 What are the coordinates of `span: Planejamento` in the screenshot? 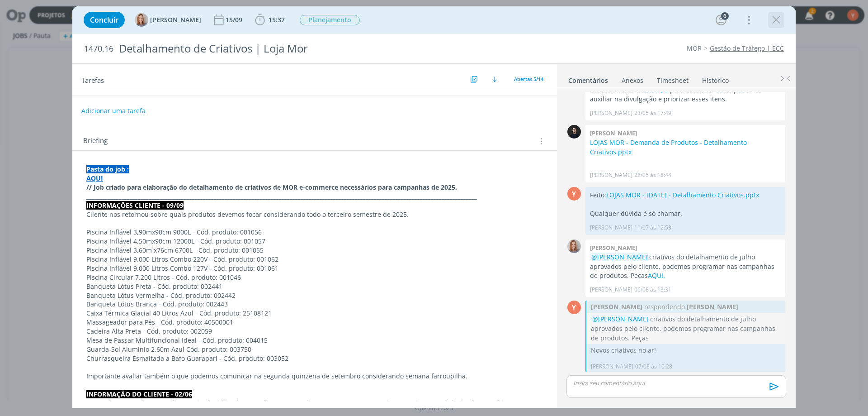 It's located at (330, 20).